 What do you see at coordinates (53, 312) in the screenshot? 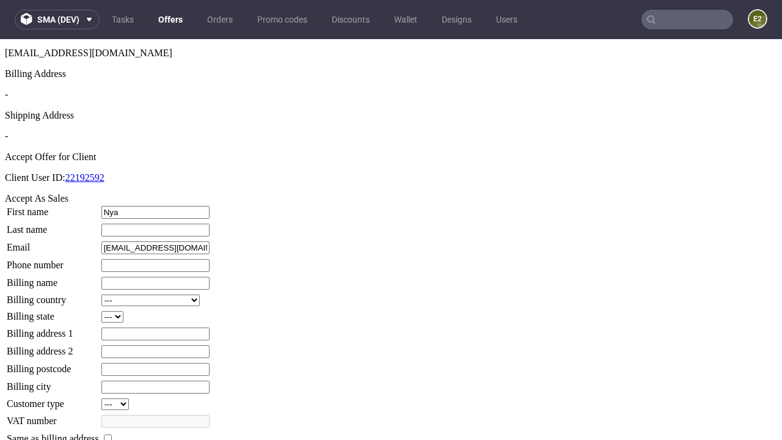
I see `td: Billing address 2` at bounding box center [53, 312].